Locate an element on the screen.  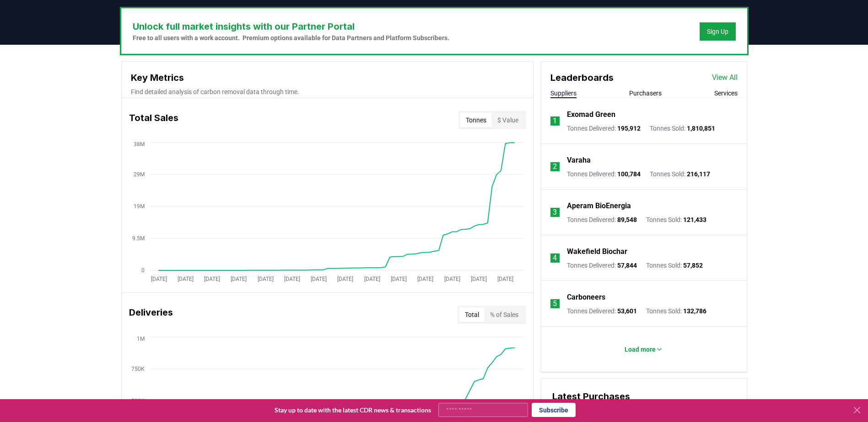
h3: Leaderboards is located at coordinates (582, 77).